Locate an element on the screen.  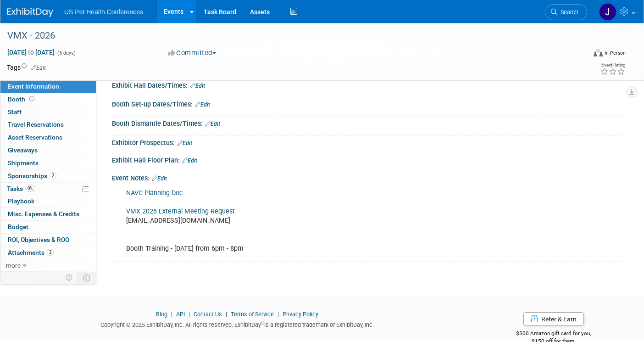
a: Playbook is located at coordinates (48, 201).